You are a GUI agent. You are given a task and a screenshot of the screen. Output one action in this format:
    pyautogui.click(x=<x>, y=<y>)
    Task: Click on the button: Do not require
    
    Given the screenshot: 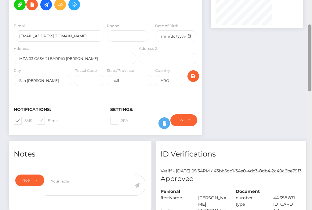 What is the action you would take?
    pyautogui.click(x=184, y=120)
    